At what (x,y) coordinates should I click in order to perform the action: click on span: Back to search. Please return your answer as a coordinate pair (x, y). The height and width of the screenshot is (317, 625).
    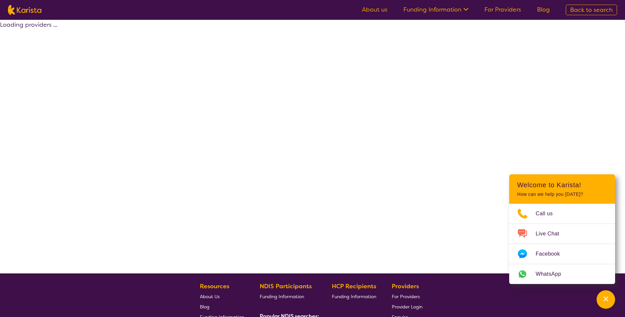
    Looking at the image, I should click on (591, 10).